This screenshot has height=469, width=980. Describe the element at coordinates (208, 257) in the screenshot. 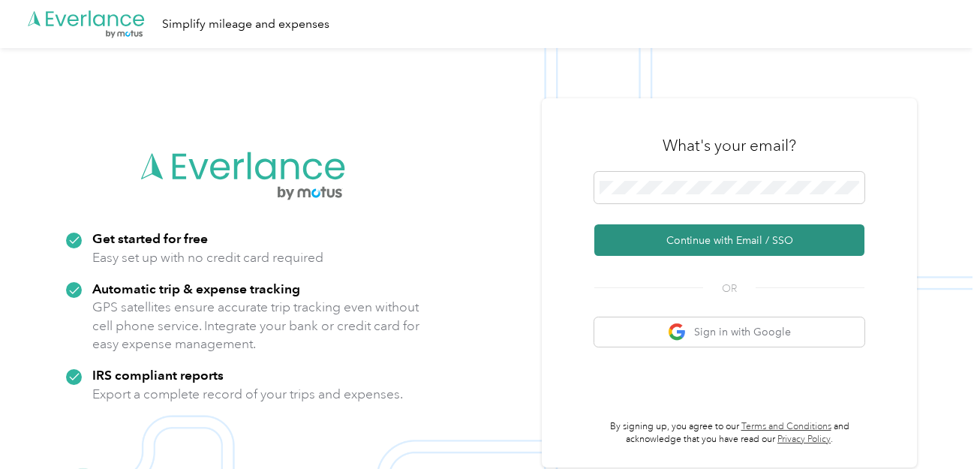

I see `p: Easy set up with no credit card required` at that location.